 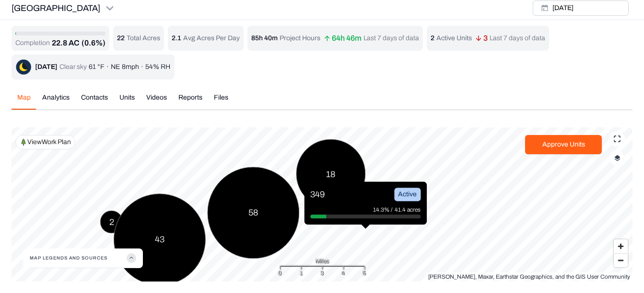 What do you see at coordinates (384, 210) in the screenshot?
I see `p: 14.3% /` at bounding box center [384, 210].